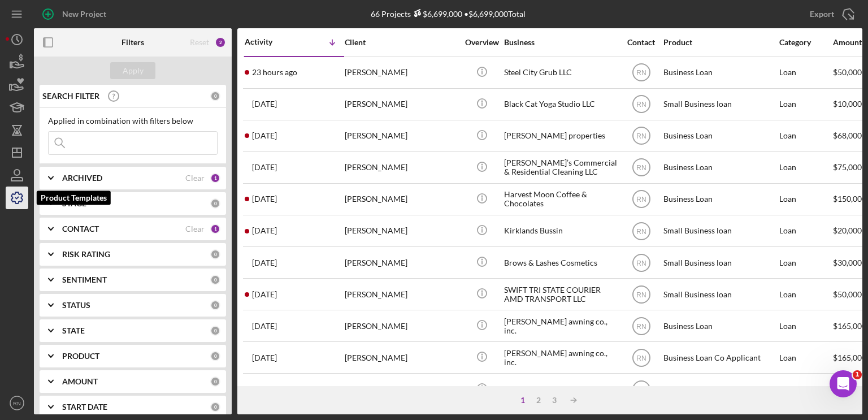  What do you see at coordinates (265, 104) in the screenshot?
I see `time: 2025-10-05 21:40` at bounding box center [265, 104].